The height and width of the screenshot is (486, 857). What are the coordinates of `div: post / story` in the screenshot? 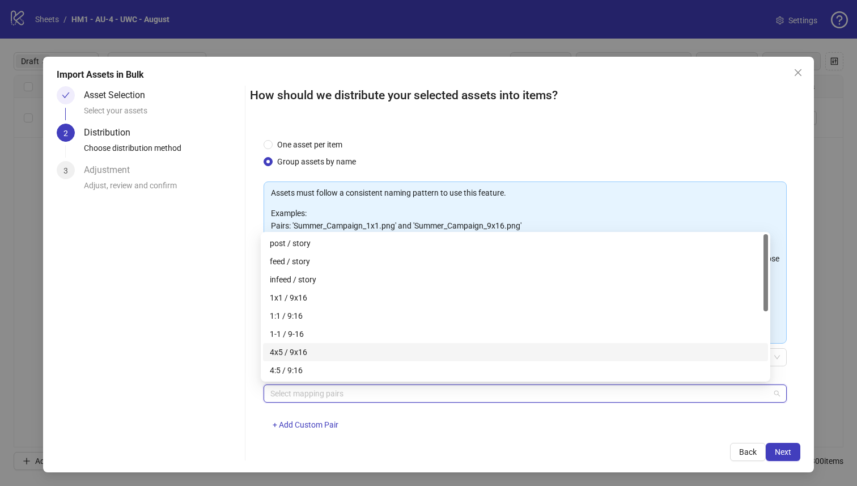 It's located at (515, 243).